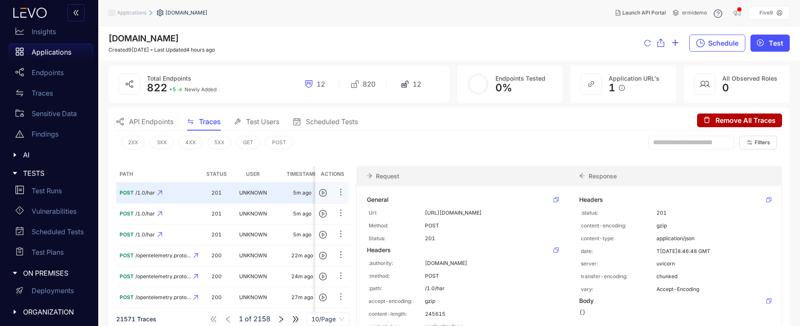 The width and height of the screenshot is (800, 326). I want to click on span: double-right, so click(296, 320).